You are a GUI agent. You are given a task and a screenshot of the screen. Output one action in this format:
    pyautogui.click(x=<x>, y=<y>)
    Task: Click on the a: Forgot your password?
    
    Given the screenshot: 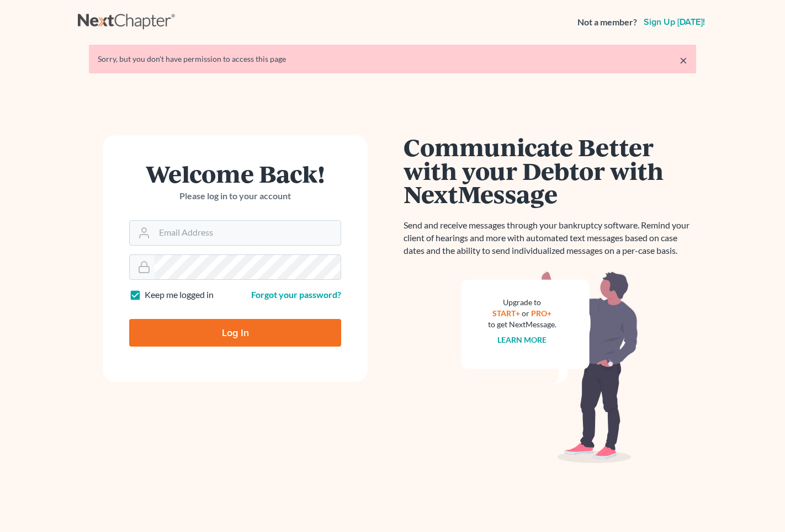 What is the action you would take?
    pyautogui.click(x=296, y=294)
    